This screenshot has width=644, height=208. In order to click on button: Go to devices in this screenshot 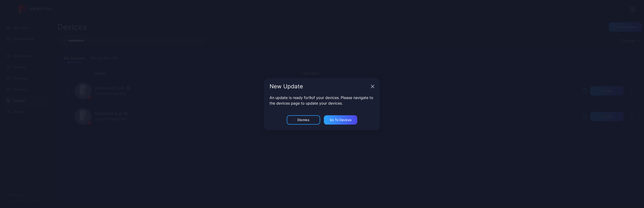, I will do `click(340, 120)`.